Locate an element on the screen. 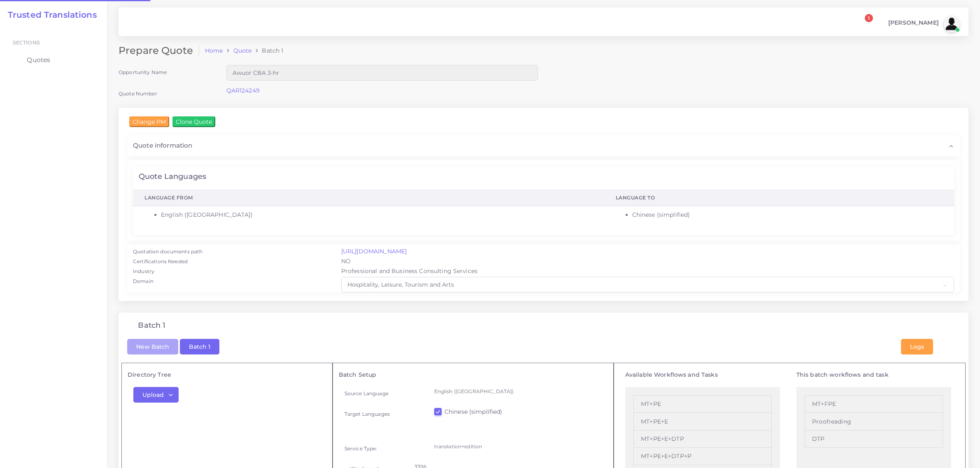 The height and width of the screenshot is (468, 980). span: Quote information is located at coordinates (162, 146).